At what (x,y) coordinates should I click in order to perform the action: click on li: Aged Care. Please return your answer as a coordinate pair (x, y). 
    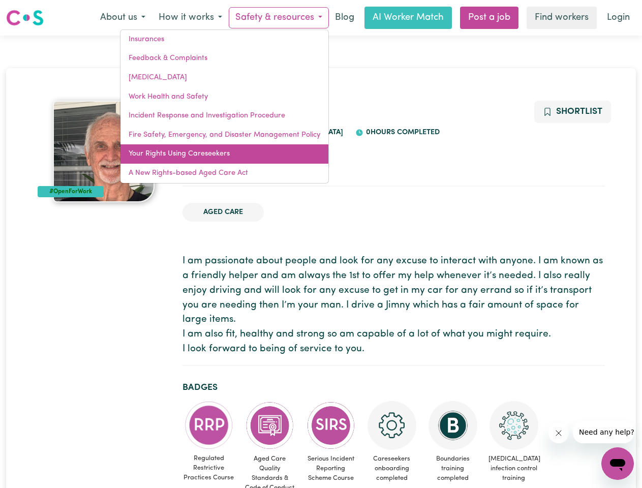
    Looking at the image, I should click on (223, 212).